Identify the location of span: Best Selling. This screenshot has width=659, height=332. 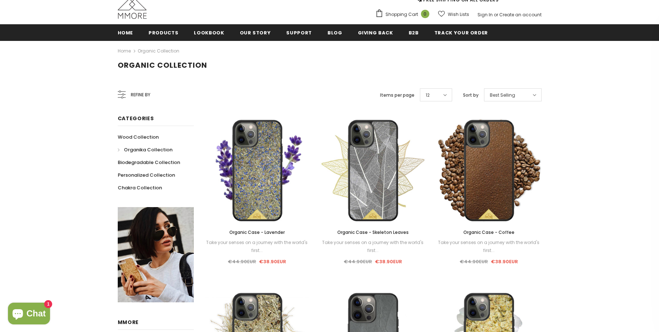
(502, 95).